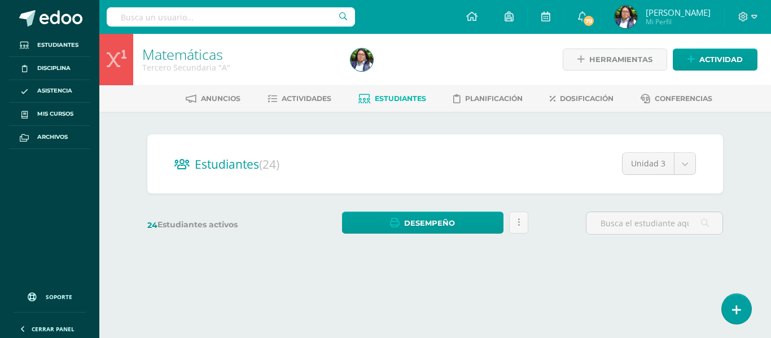 This screenshot has width=771, height=338. I want to click on span: Desempeño, so click(430, 223).